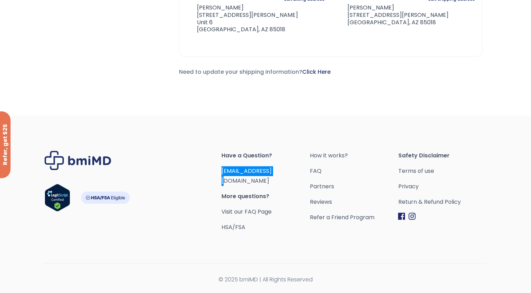 The width and height of the screenshot is (531, 293). What do you see at coordinates (234, 227) in the screenshot?
I see `a: HSA/FSA` at bounding box center [234, 227].